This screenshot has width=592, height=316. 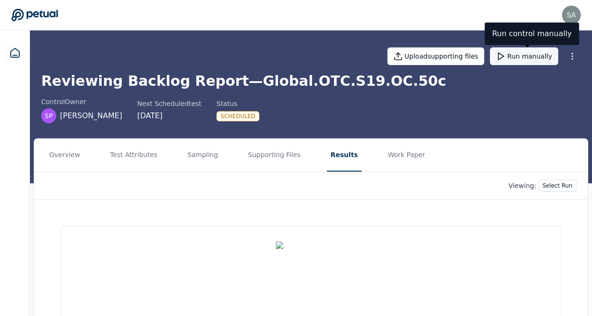 I want to click on div: Scheduled, so click(x=238, y=116).